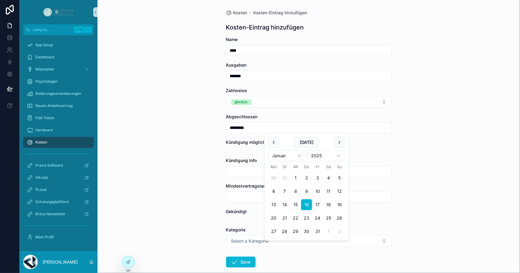 The image size is (520, 273). What do you see at coordinates (284, 167) in the screenshot?
I see `th: Dienstag` at bounding box center [284, 167].